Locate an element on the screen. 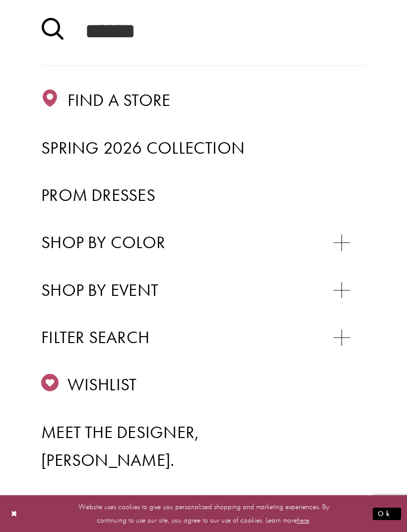 The image size is (407, 532). span: Wishlist is located at coordinates (102, 384).